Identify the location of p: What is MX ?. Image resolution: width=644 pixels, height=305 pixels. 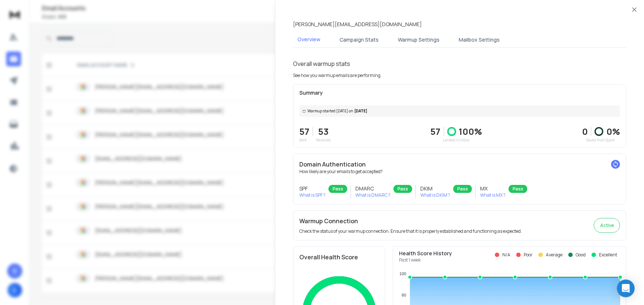
(493, 195).